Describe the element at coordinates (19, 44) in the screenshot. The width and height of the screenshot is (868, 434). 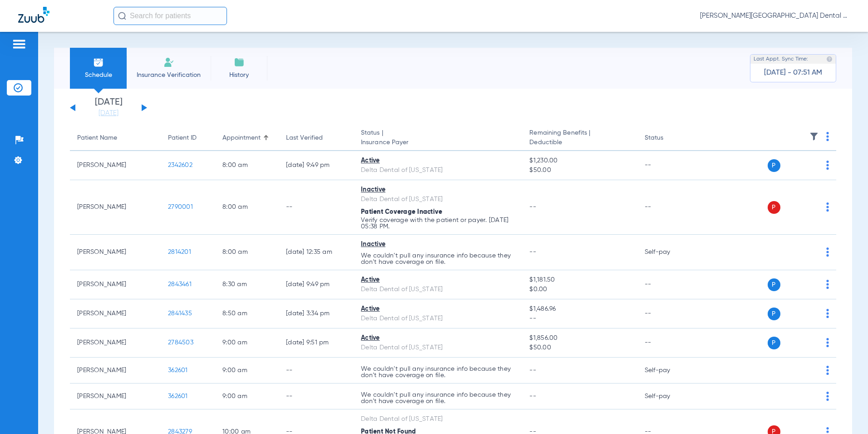
I see `img: hamburger-icon` at that location.